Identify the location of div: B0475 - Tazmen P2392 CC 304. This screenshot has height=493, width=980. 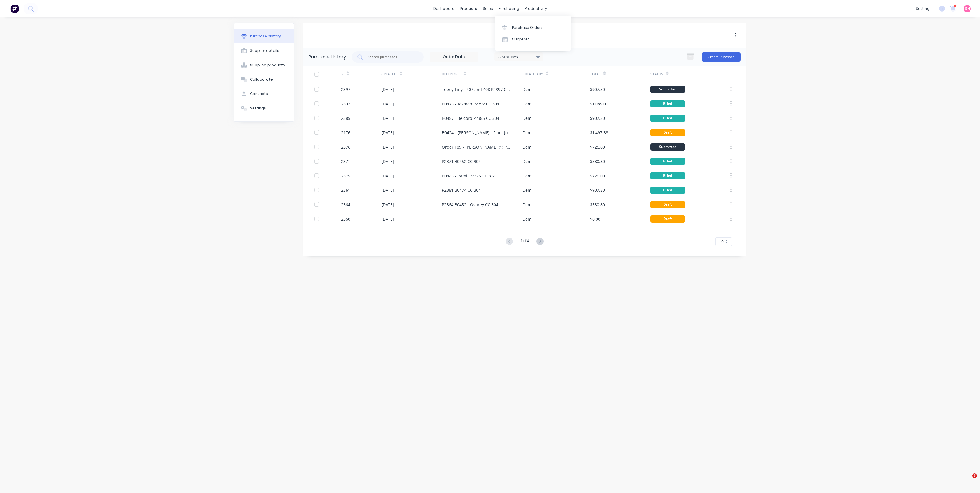
(471, 104).